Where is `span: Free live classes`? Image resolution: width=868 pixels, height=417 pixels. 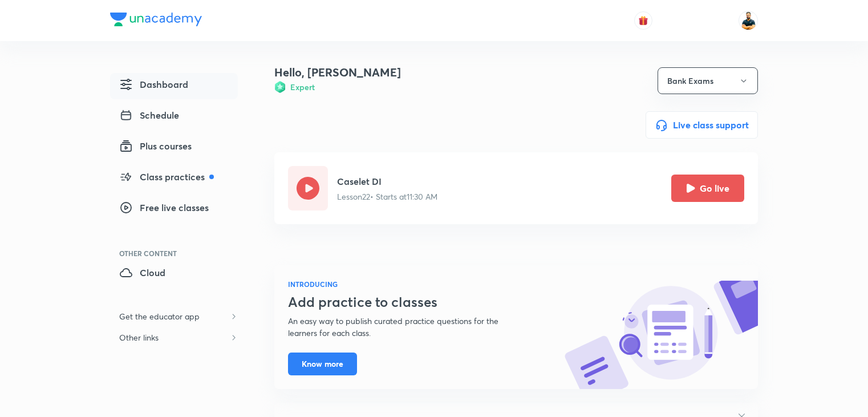
span: Free live classes is located at coordinates (163, 207).